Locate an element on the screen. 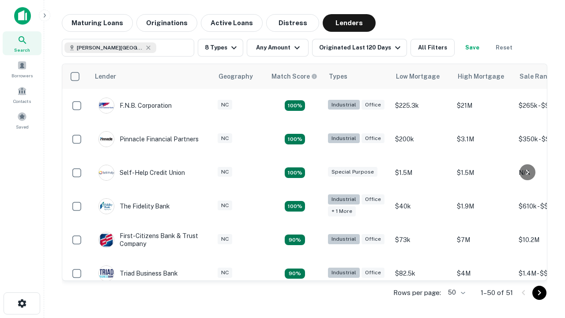 Image resolution: width=565 pixels, height=318 pixels. div: Capitalize uses an advanced AI algorithm to match your search with the best lender. The match sco... is located at coordinates (294, 76).